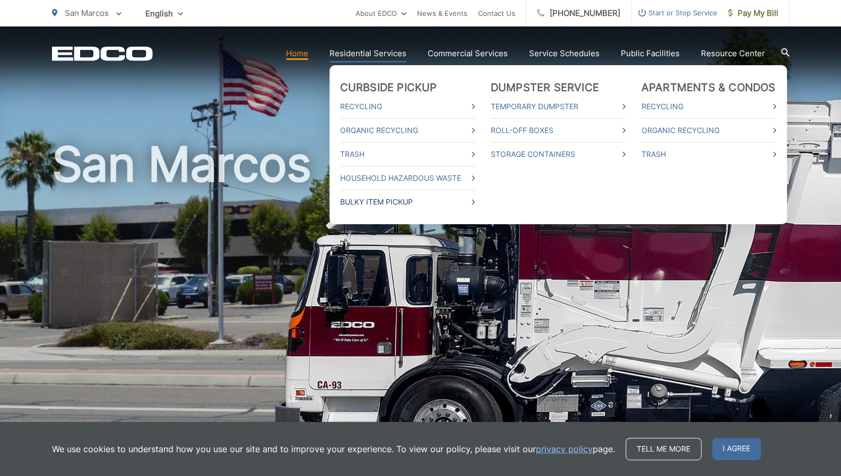 This screenshot has height=476, width=841. Describe the element at coordinates (381, 13) in the screenshot. I see `a: About EDCO` at that location.